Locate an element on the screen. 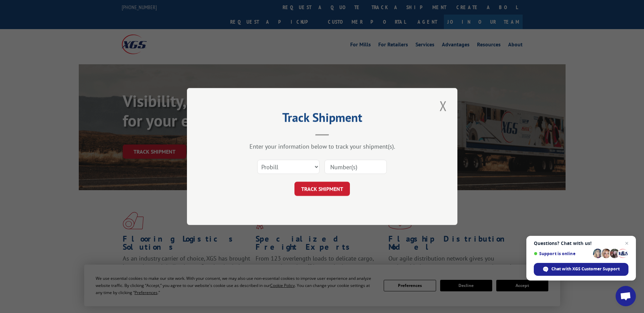  input: Number(s) is located at coordinates (356, 166).